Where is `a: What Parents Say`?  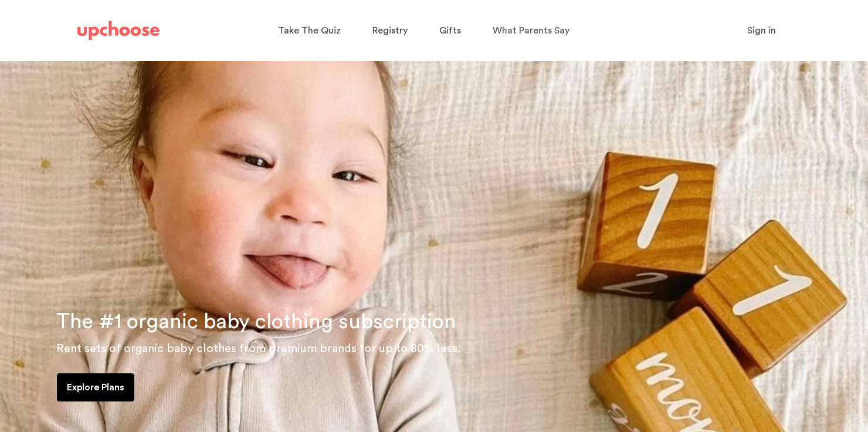 a: What Parents Say is located at coordinates (533, 31).